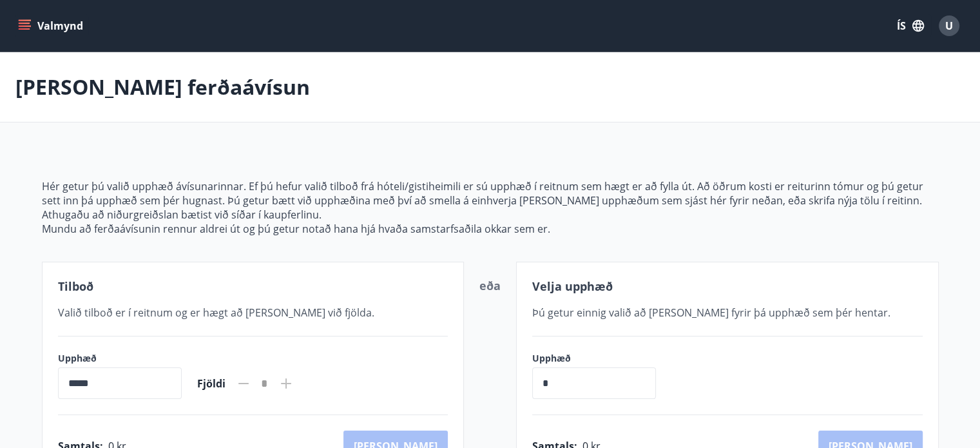 The width and height of the screenshot is (980, 448). What do you see at coordinates (490, 193) in the screenshot?
I see `p: Hér getur þú valið upphæð ávísunarinnar. Ef þú hefur valið tilboð frá hóteli/gistiheimili er sú u...` at bounding box center [490, 193].